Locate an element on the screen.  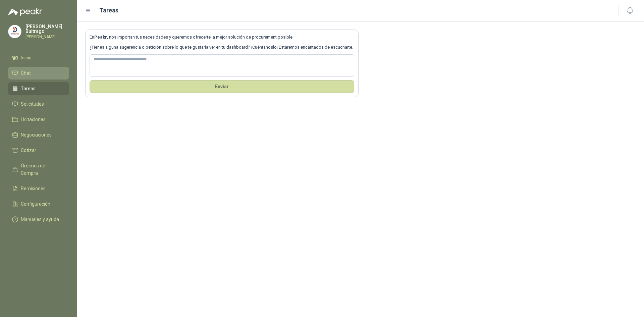
span: Cotizar is located at coordinates (29, 150).